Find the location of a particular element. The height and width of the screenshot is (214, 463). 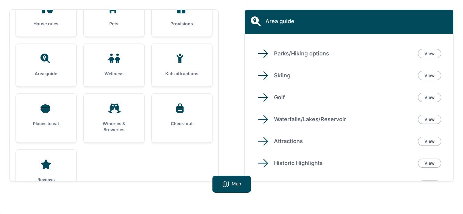

p: Attractions is located at coordinates (343, 141).